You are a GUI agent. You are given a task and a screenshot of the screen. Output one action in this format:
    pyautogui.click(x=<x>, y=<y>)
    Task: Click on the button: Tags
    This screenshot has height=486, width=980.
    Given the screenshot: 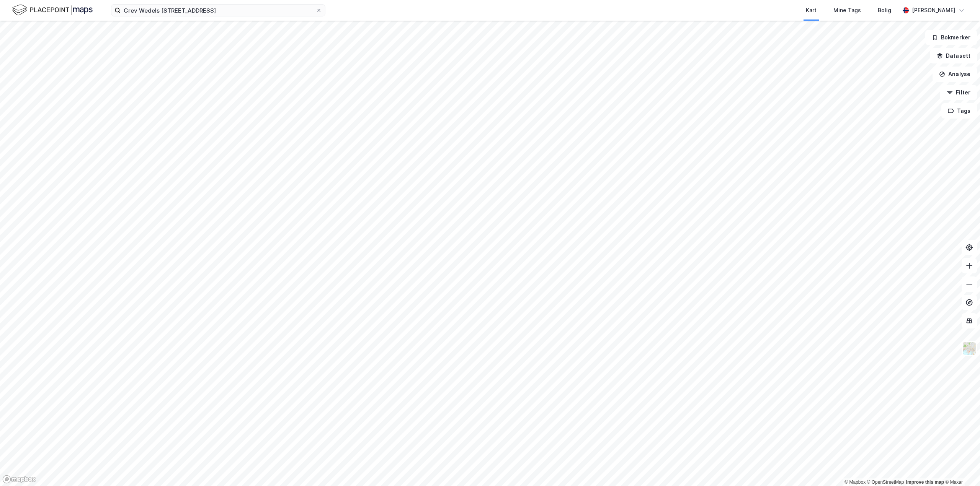 What is the action you would take?
    pyautogui.click(x=959, y=111)
    